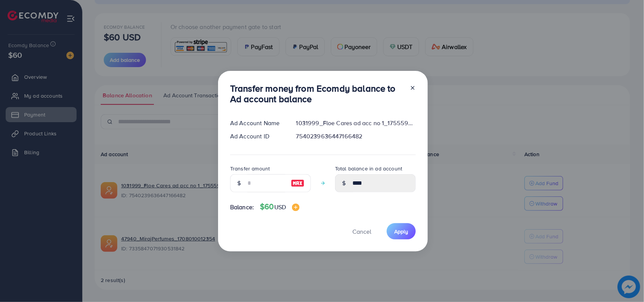 This screenshot has height=302, width=644. What do you see at coordinates (242, 207) in the screenshot?
I see `span: Balance:` at bounding box center [242, 207].